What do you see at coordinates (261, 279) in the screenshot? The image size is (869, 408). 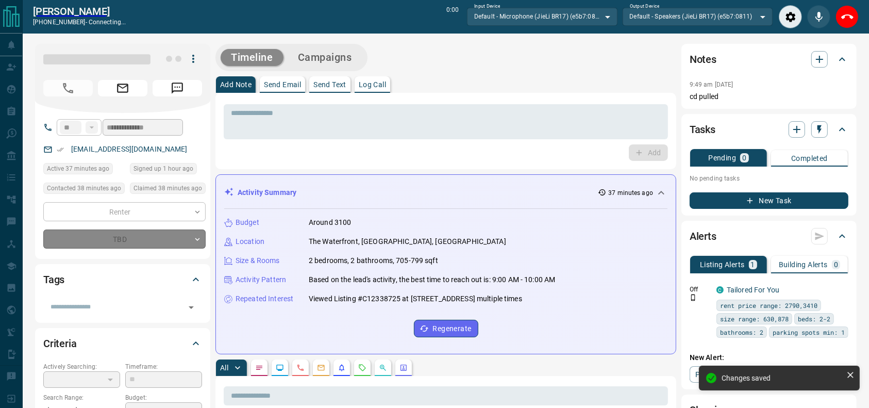 I see `p: Activity Pattern` at bounding box center [261, 279].